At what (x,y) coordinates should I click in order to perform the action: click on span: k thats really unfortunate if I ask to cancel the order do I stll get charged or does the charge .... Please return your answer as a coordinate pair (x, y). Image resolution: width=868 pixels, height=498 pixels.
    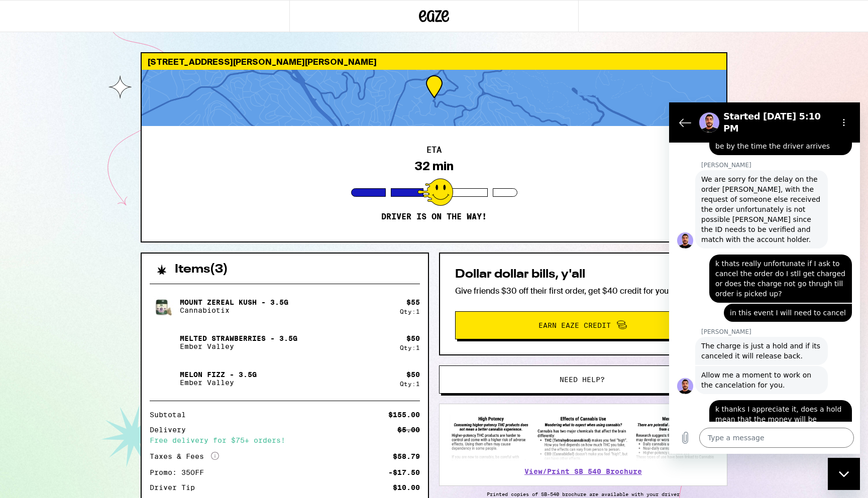
    Looking at the image, I should click on (111, 176).